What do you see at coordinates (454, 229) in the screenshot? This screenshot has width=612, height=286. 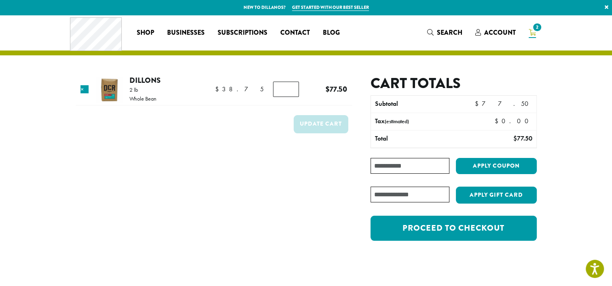 I see `a: Proceed to checkout` at bounding box center [454, 229].